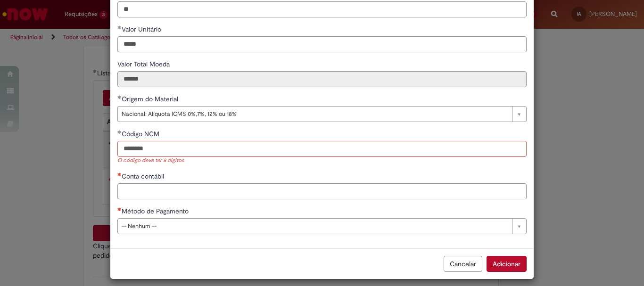 This screenshot has width=644, height=286. What do you see at coordinates (322, 149) in the screenshot?
I see `input: Código NCM` at bounding box center [322, 149].